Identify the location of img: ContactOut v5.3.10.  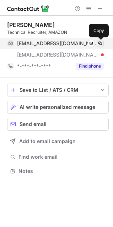
(28, 9).